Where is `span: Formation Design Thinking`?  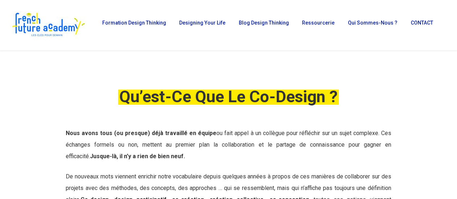 span: Formation Design Thinking is located at coordinates (134, 23).